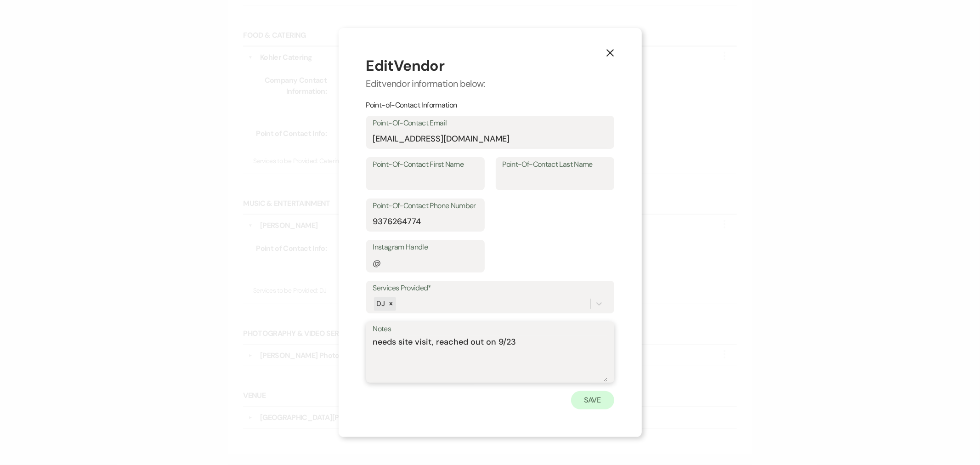 This screenshot has width=980, height=465. Describe the element at coordinates (490, 105) in the screenshot. I see `h3: Point-of-Contact Information` at that location.